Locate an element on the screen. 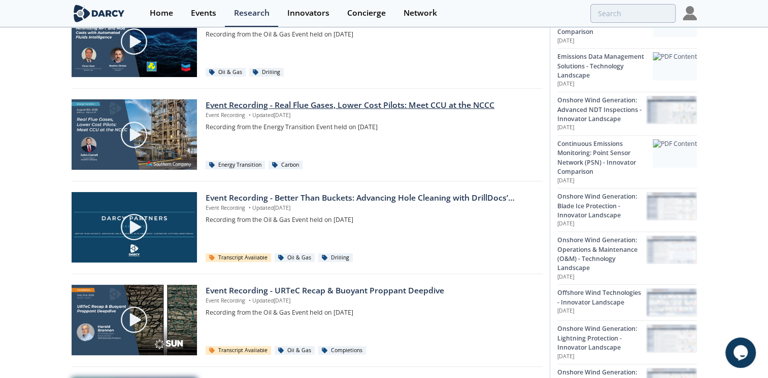 Image resolution: width=768 pixels, height=378 pixels. div: Completions is located at coordinates (342, 351).